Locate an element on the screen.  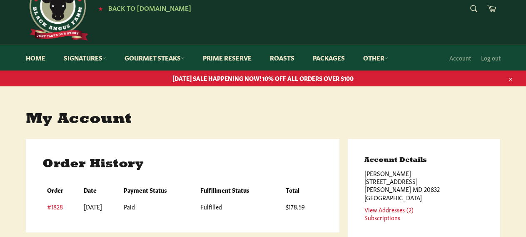
td: Paid is located at coordinates (157, 207).